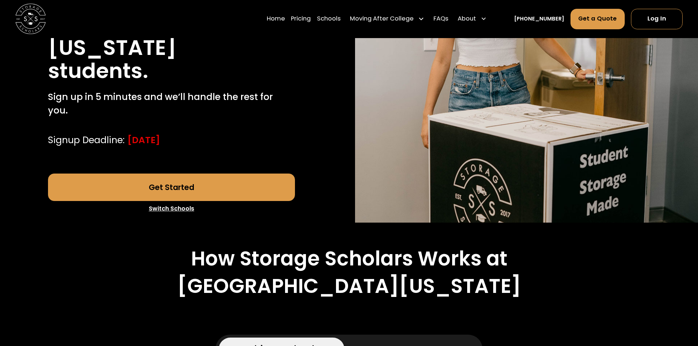  What do you see at coordinates (349, 259) in the screenshot?
I see `h2: How Storage Scholars Works at` at bounding box center [349, 259].